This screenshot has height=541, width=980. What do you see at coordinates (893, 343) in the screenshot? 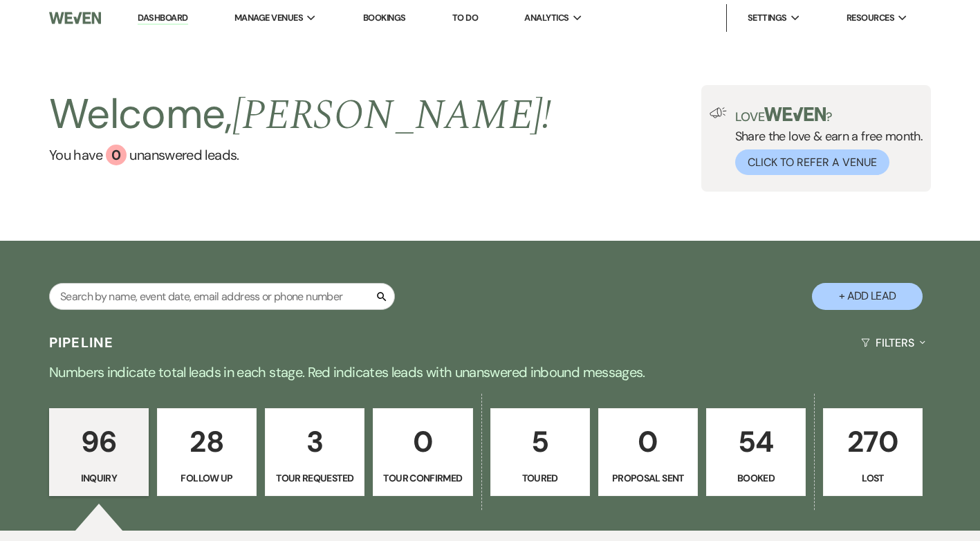
I see `button: Filters` at bounding box center [893, 343].